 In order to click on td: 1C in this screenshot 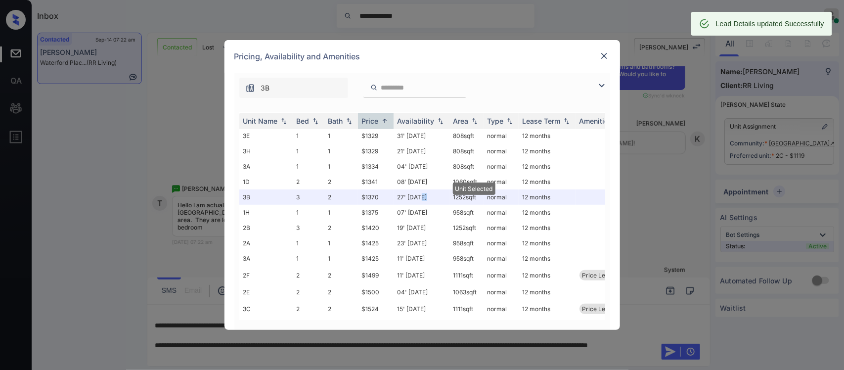, I will do `click(266, 327)`.